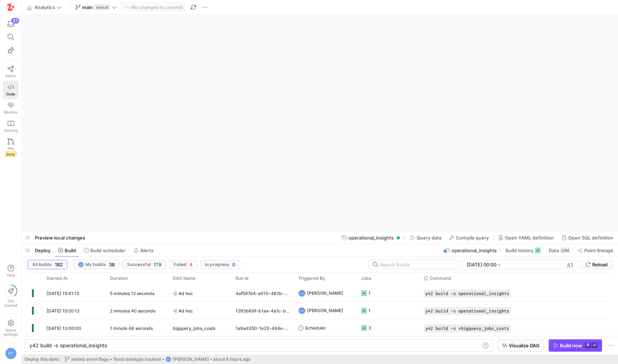  Describe the element at coordinates (599, 250) in the screenshot. I see `span: Point lineage` at that location.